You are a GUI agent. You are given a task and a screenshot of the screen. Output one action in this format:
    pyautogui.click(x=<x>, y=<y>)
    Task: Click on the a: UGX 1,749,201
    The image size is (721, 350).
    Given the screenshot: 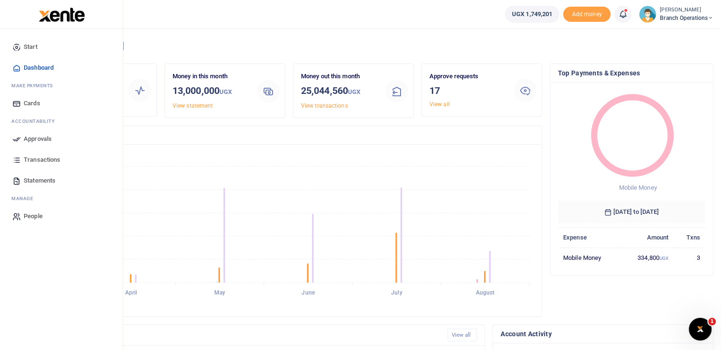 What is the action you would take?
    pyautogui.click(x=532, y=14)
    